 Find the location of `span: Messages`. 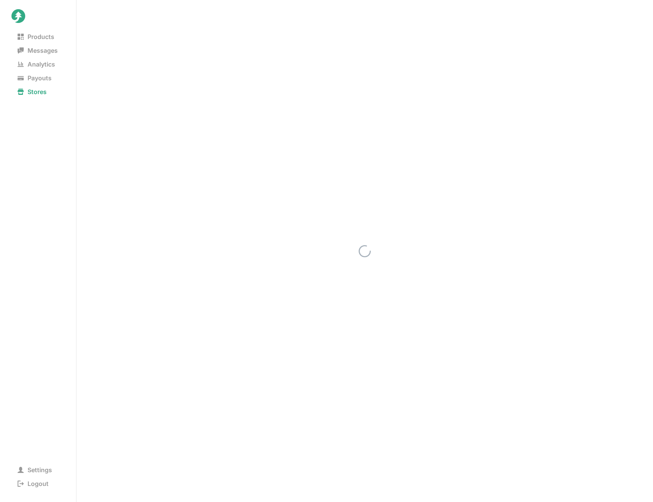

span: Messages is located at coordinates (37, 50).